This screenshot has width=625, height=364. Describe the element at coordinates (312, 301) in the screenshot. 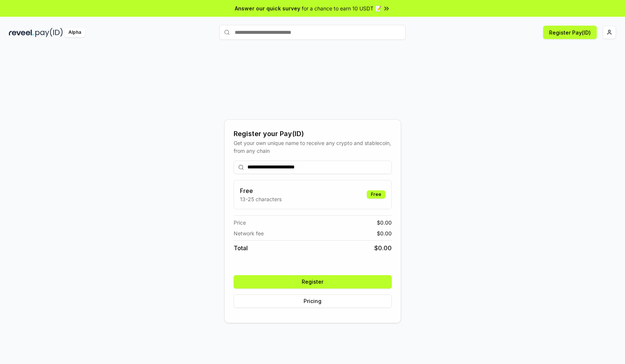

I see `button: Pricing` at that location.